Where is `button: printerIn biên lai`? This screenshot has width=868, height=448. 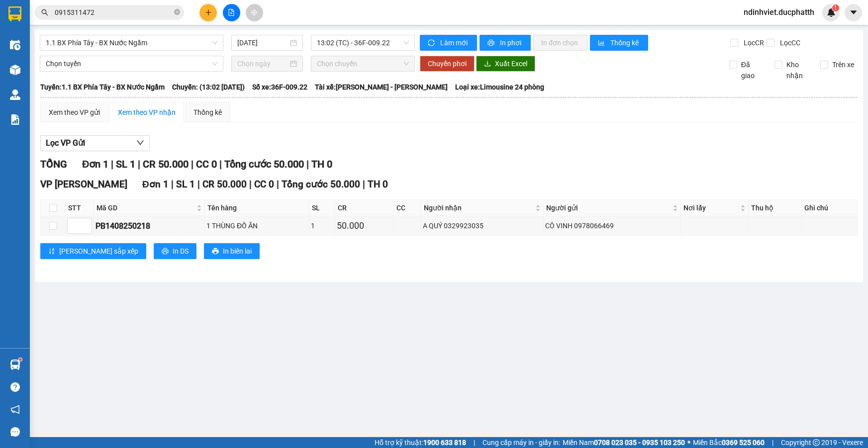 button: printerIn biên lai is located at coordinates (232, 251).